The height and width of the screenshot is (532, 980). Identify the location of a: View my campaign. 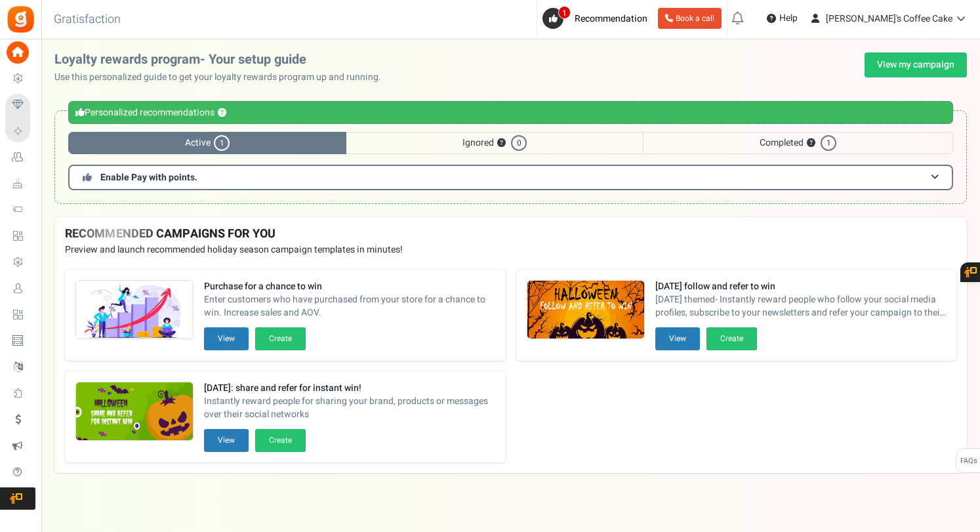
(916, 65).